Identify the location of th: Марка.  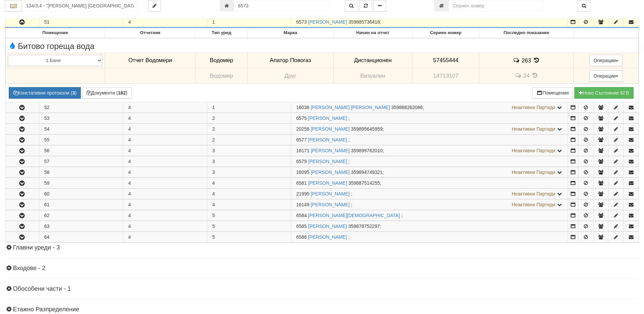
(291, 33).